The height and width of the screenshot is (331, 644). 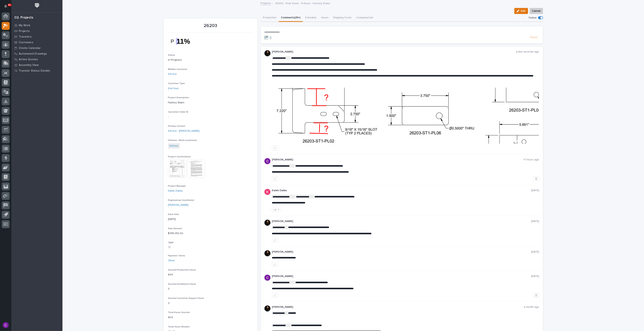 What do you see at coordinates (302, 3) in the screenshot?
I see `p: 26203 - Stair Zone - K-Ensol - Factory Stairs` at bounding box center [302, 3].